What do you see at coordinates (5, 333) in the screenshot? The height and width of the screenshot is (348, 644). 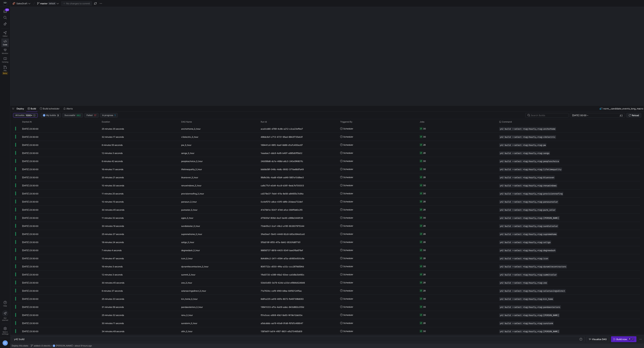 I see `span: Space settings` at bounding box center [5, 333].